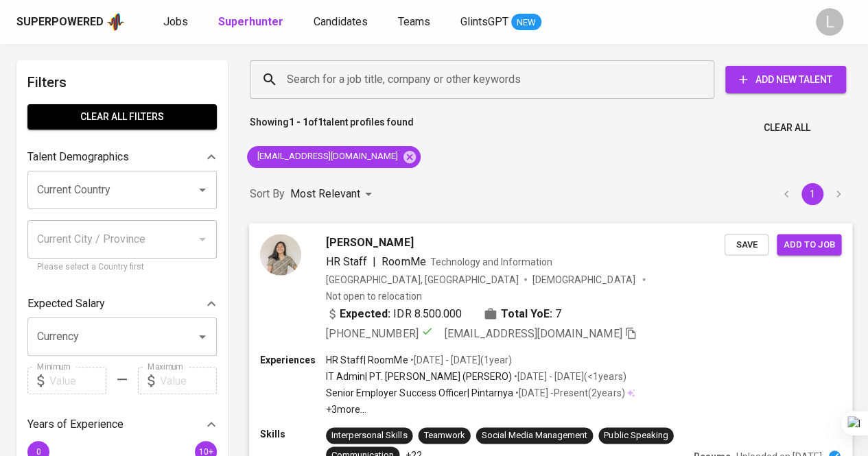 The image size is (868, 456). What do you see at coordinates (280, 255) in the screenshot?
I see `img: 22f81135e2e583f072ef5e6c18220d2e.jpeg` at bounding box center [280, 255].